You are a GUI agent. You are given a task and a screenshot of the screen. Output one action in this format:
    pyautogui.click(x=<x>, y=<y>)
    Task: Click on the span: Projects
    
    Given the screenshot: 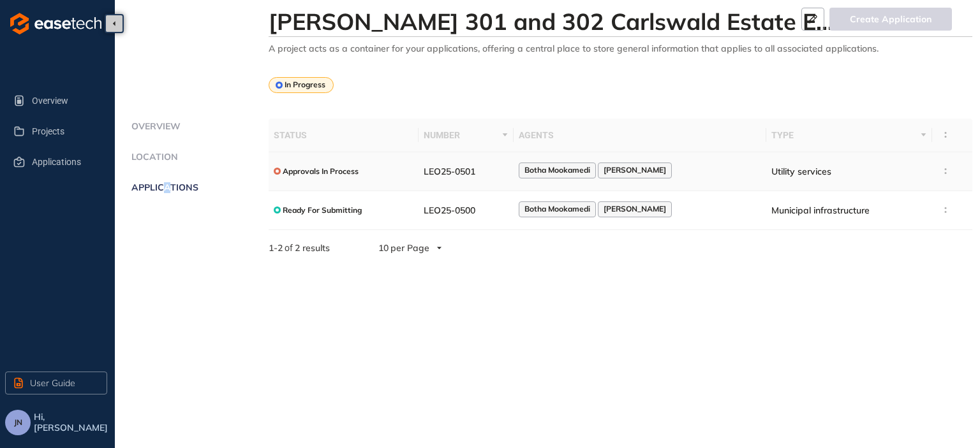 What is the action you would take?
    pyautogui.click(x=64, y=132)
    